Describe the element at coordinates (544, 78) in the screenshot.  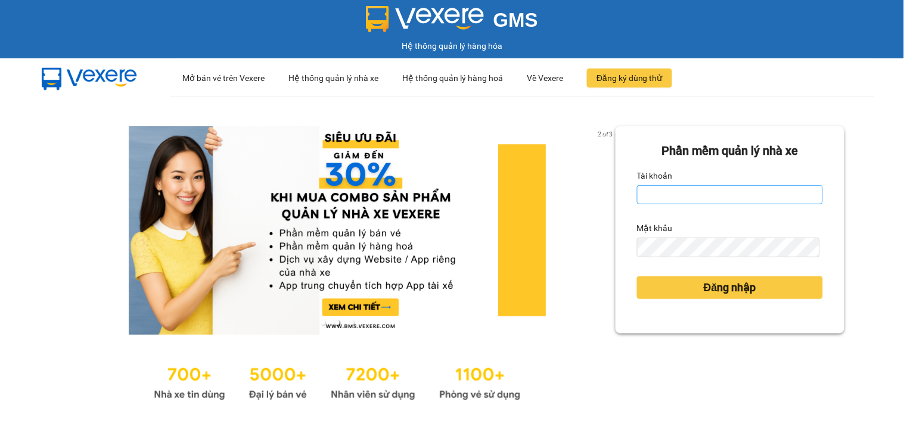
I see `div: Về Vexere` at that location.